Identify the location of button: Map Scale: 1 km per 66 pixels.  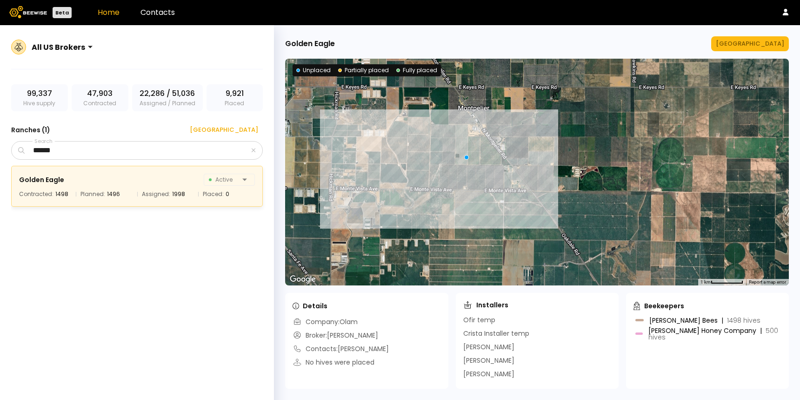
(722, 282).